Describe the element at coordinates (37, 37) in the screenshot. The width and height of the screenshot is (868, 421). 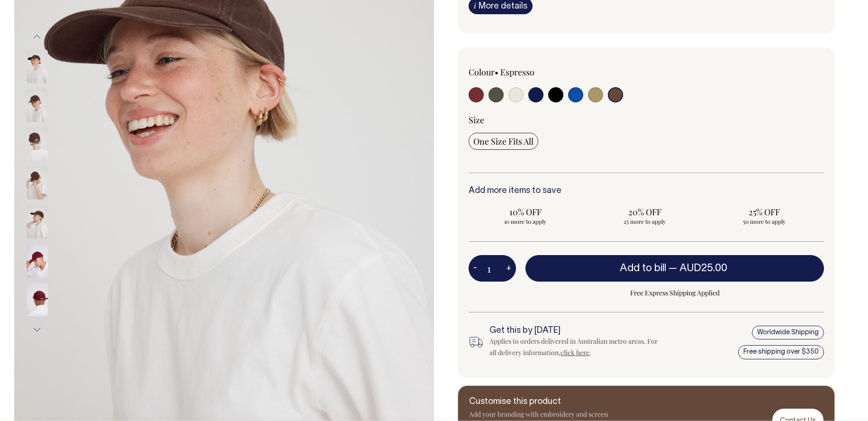
I see `button: Previous` at that location.